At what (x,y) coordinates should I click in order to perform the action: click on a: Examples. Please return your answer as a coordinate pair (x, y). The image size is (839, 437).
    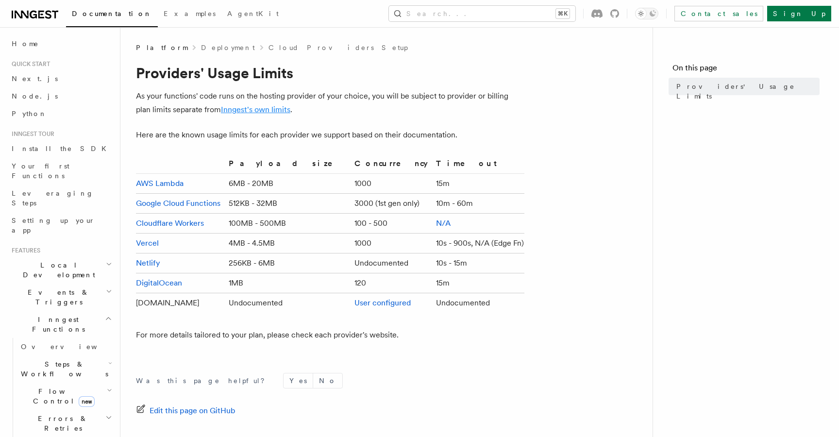
    Looking at the image, I should click on (189, 15).